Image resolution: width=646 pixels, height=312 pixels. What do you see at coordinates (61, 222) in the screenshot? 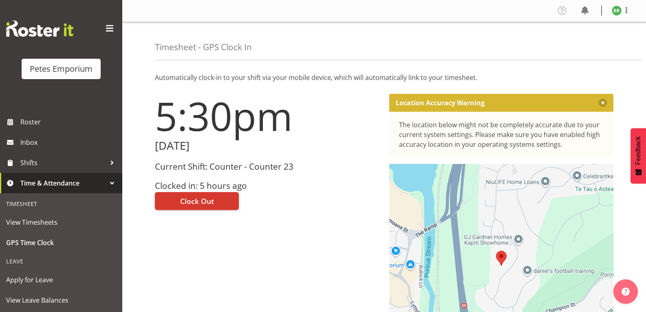
I see `a: View Timesheets` at bounding box center [61, 222].